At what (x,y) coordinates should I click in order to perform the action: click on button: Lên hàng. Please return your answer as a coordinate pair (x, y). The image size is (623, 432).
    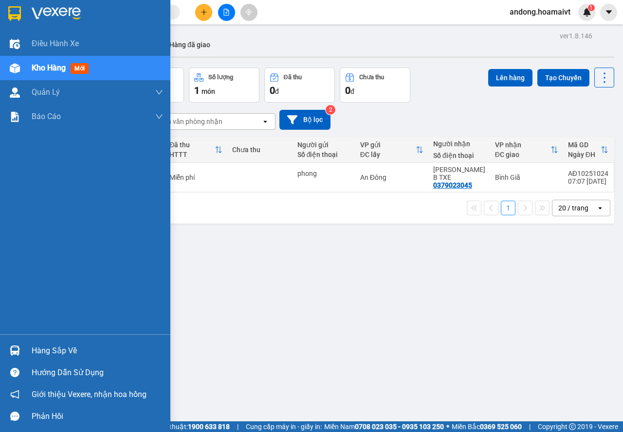
    Looking at the image, I should click on (510, 78).